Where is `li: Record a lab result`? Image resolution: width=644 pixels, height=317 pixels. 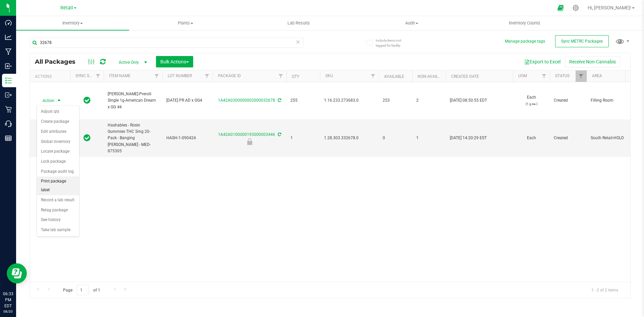
li: Record a lab result is located at coordinates (58, 200).